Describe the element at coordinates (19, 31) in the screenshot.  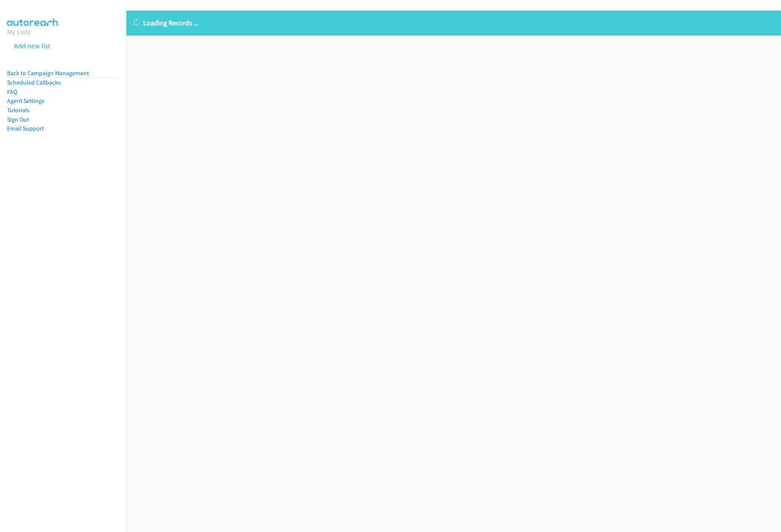
I see `a: My Lists` at that location.